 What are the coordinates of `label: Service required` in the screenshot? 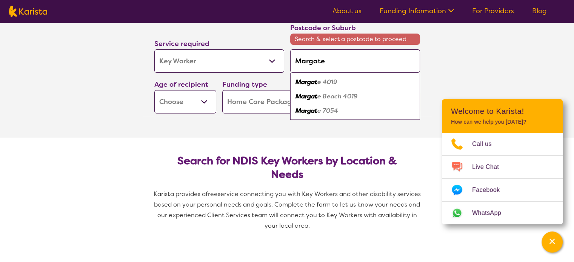 It's located at (182, 44).